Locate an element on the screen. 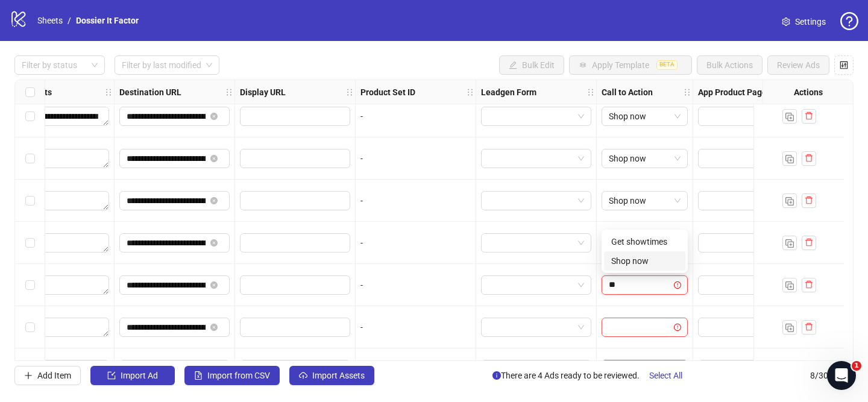  strong: Product Set ID is located at coordinates (387, 92).